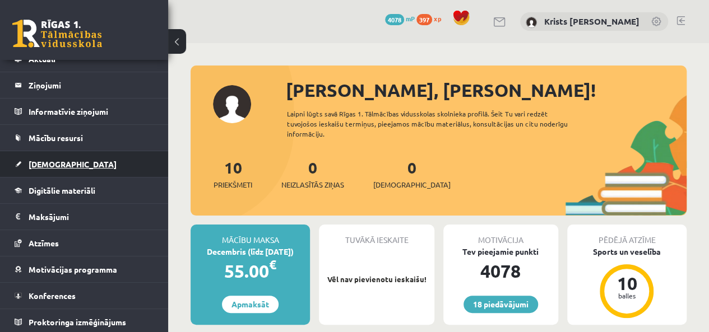 The height and width of the screenshot is (332, 709). What do you see at coordinates (626, 235) in the screenshot?
I see `div: Pēdējā atzīme` at bounding box center [626, 235].